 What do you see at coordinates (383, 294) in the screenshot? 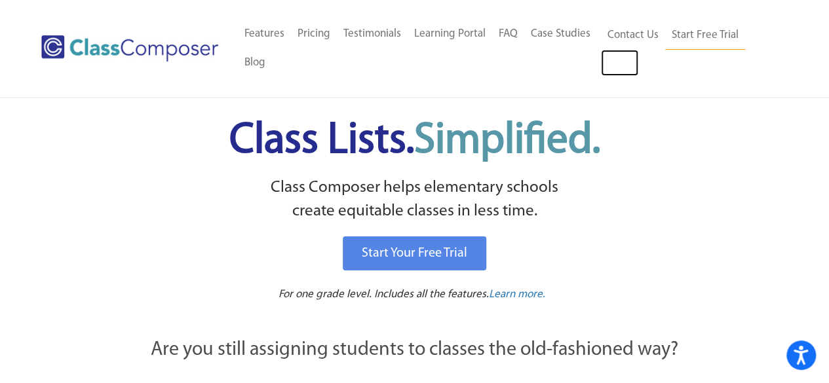
I see `span: For one grade level. Includes all the features.` at bounding box center [383, 294].